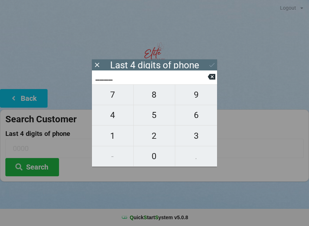 This screenshot has width=309, height=226. What do you see at coordinates (154, 65) in the screenshot?
I see `div: Last 4 digits of phone` at bounding box center [154, 65].